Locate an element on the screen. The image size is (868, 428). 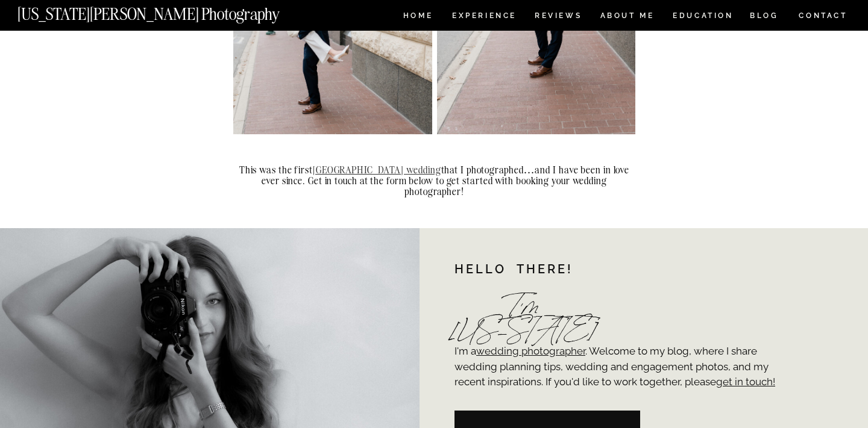
a: ABOUT ME is located at coordinates (627, 17).